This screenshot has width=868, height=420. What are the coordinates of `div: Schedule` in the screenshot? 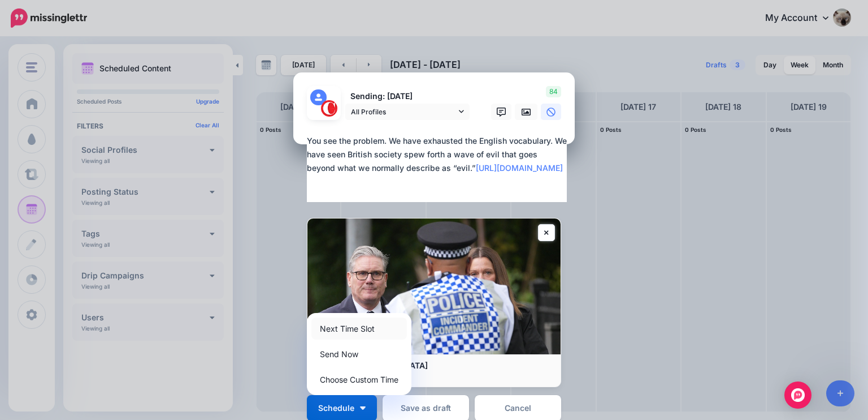 It's located at (359, 353).